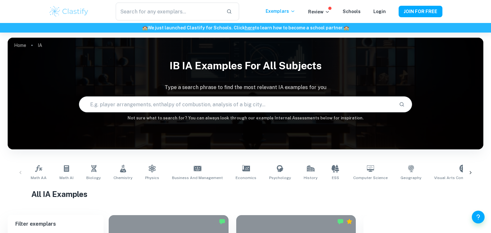 The image size is (491, 233). I want to click on span: Physics, so click(152, 178).